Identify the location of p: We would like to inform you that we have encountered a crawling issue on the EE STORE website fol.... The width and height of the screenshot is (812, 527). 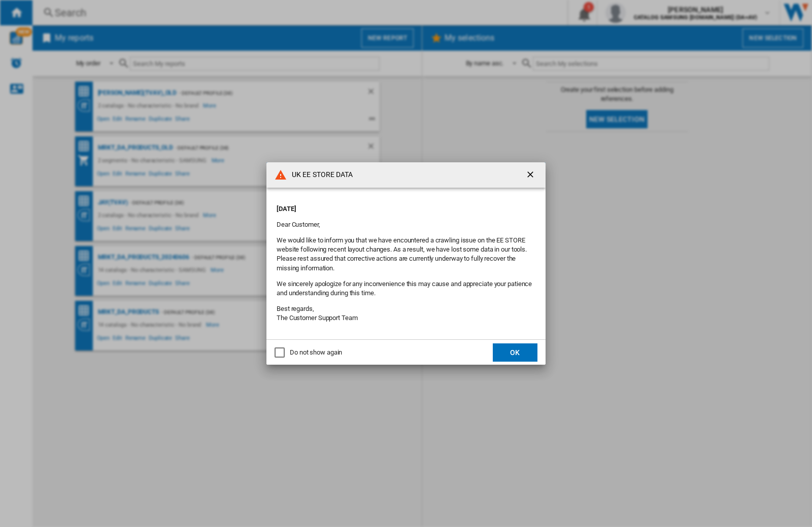
(406, 254).